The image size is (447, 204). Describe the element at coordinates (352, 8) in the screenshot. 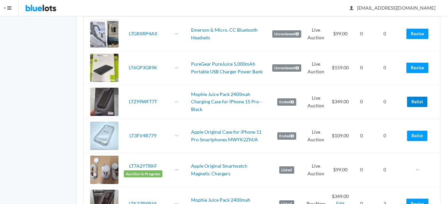

I see `ion-icon: person` at that location.